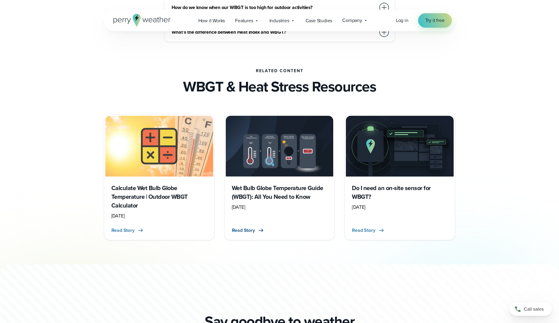 The height and width of the screenshot is (323, 559). I want to click on h2: Related Content, so click(280, 71).